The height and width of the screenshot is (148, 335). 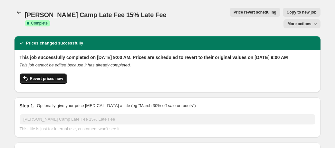 I want to click on button: More actions, so click(x=302, y=24).